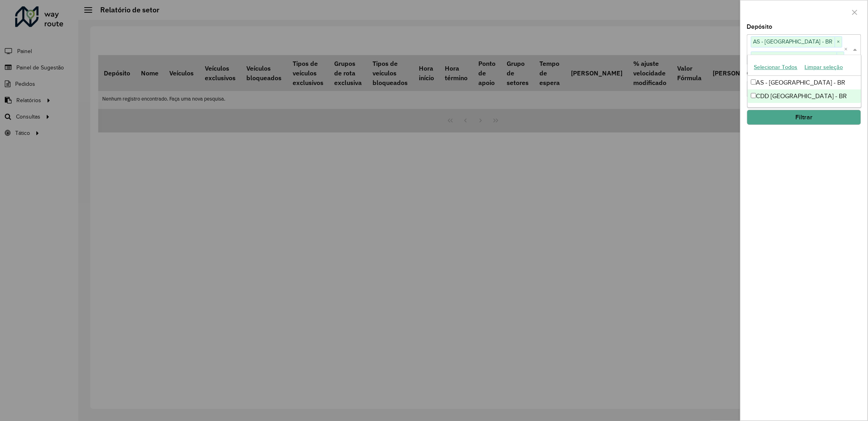 The image size is (868, 421). I want to click on label: Depósito, so click(760, 27).